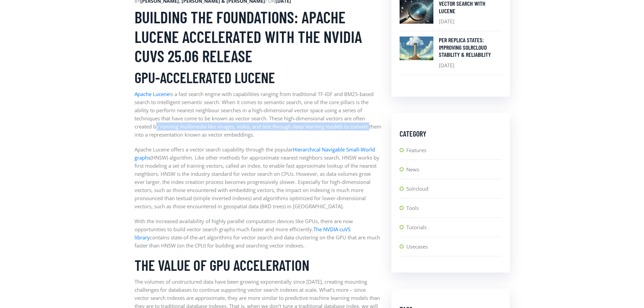 The height and width of the screenshot is (308, 644). I want to click on a: Tools, so click(454, 211).